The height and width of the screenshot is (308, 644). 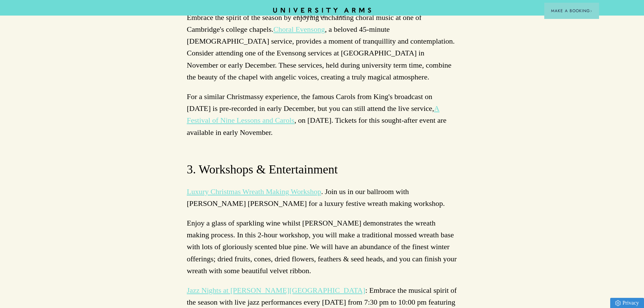 What do you see at coordinates (322, 170) in the screenshot?
I see `h3: 3. Workshops & Entertainment` at bounding box center [322, 170].